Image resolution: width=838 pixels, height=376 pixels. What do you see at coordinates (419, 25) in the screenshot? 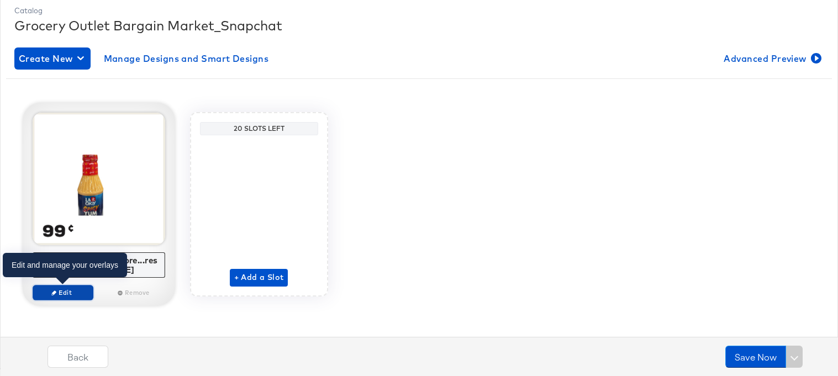
I see `div: Grocery Outlet Bargain Market_Snapchat` at bounding box center [419, 25].